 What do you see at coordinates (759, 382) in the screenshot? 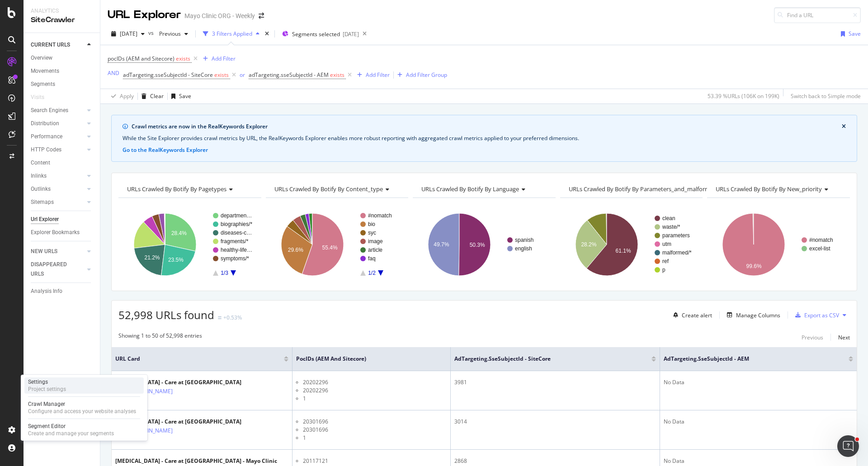
I see `div: No Data` at bounding box center [759, 382].